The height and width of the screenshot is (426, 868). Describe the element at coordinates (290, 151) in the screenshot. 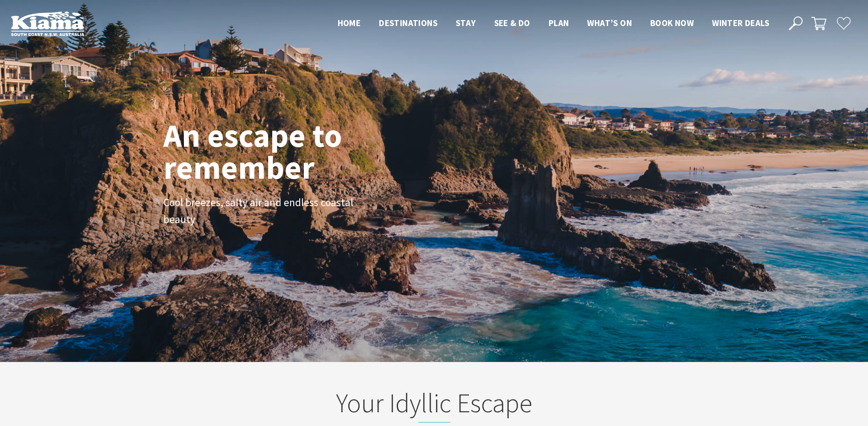

I see `h1: An escape to remember` at that location.